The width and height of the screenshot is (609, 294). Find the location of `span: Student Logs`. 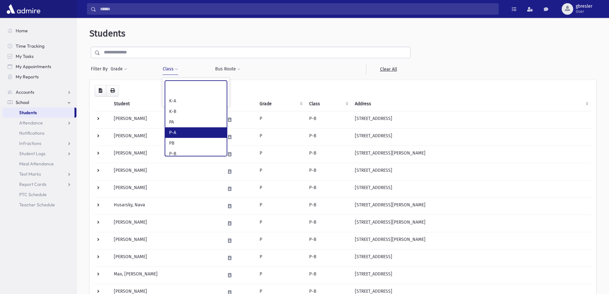

span: Student Logs is located at coordinates (32, 153).